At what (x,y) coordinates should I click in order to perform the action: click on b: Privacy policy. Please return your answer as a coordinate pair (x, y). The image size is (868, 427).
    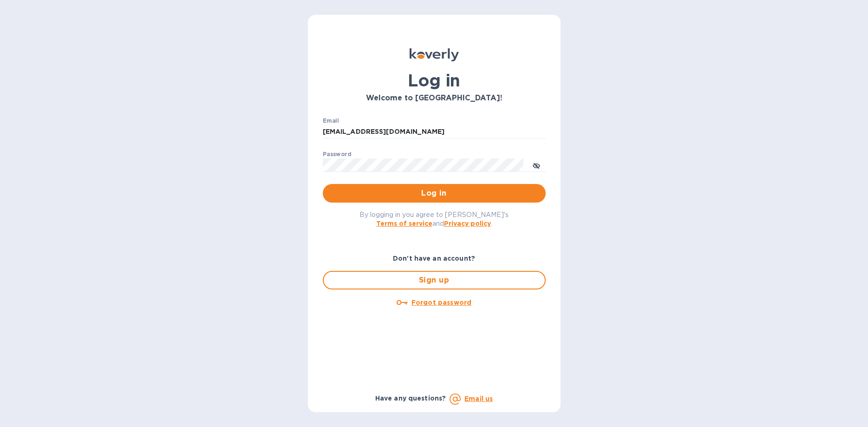
    Looking at the image, I should click on (467, 224).